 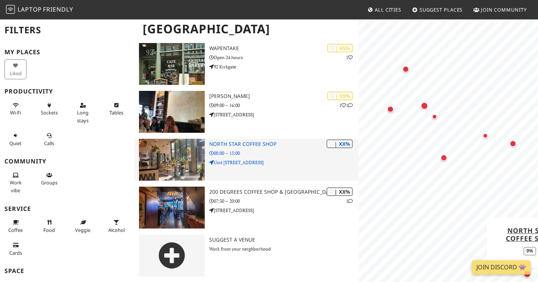 What do you see at coordinates (49, 182) in the screenshot?
I see `span: Group tables` at bounding box center [49, 182].